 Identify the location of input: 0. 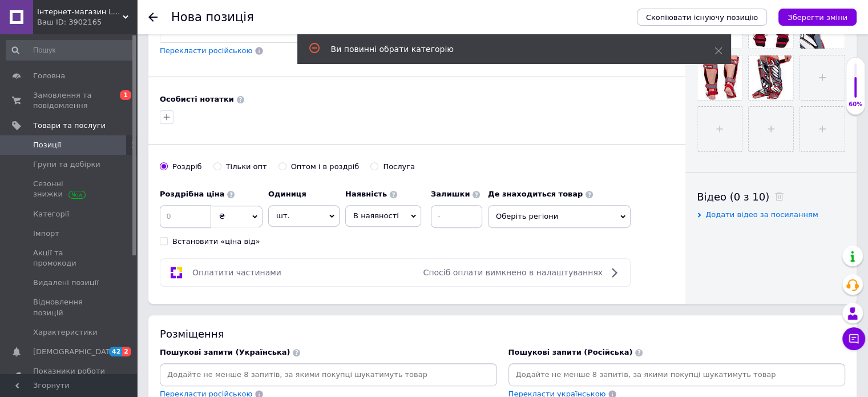
(185, 217).